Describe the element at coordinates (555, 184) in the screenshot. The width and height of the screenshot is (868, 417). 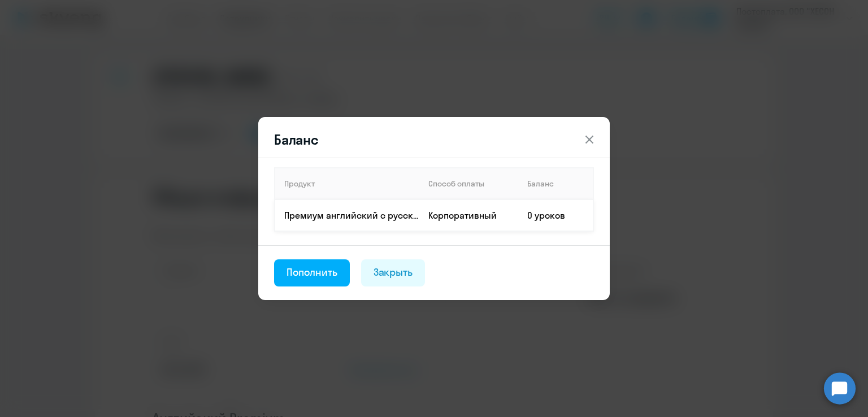
I see `th: Баланс` at that location.